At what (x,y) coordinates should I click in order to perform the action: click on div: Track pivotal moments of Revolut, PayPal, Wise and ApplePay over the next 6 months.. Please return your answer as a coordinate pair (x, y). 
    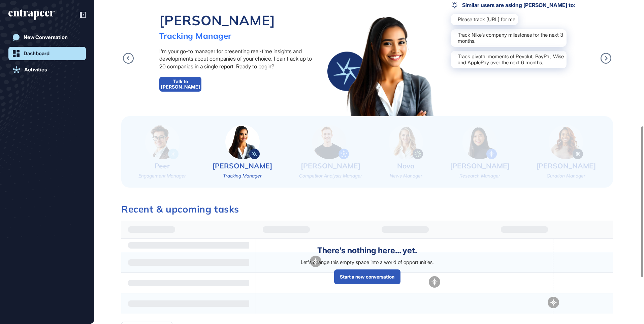
    Looking at the image, I should click on (509, 60).